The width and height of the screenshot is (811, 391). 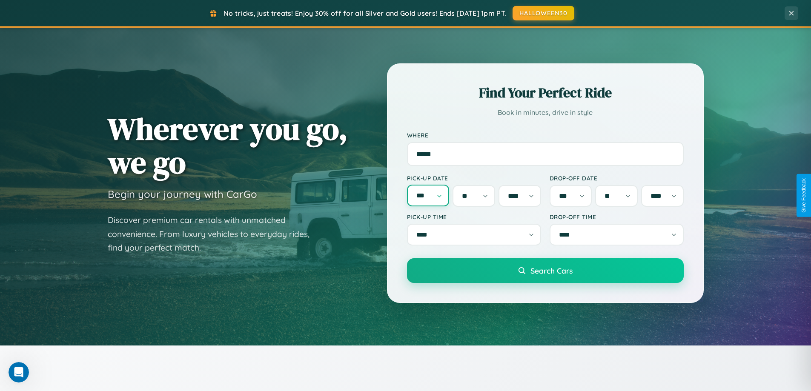 What do you see at coordinates (474, 178) in the screenshot?
I see `label: Pick-up Date` at bounding box center [474, 178].